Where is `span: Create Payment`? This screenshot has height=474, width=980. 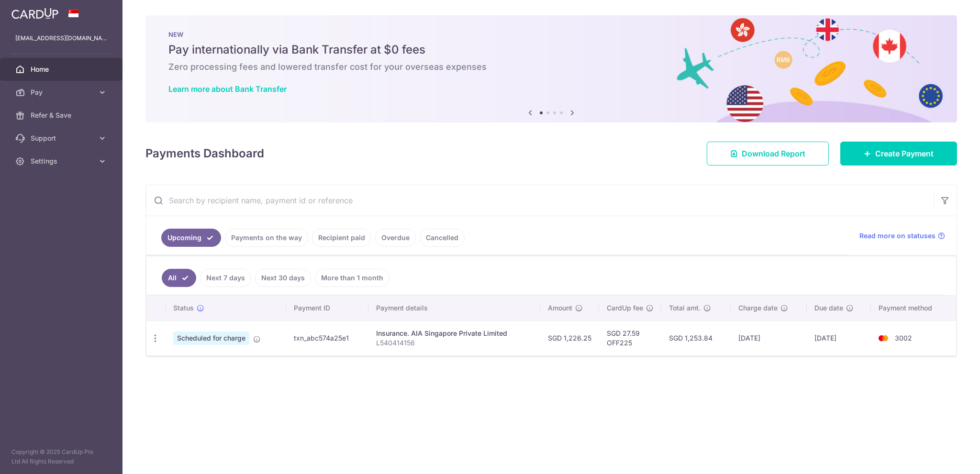
span: Create Payment is located at coordinates (905, 154).